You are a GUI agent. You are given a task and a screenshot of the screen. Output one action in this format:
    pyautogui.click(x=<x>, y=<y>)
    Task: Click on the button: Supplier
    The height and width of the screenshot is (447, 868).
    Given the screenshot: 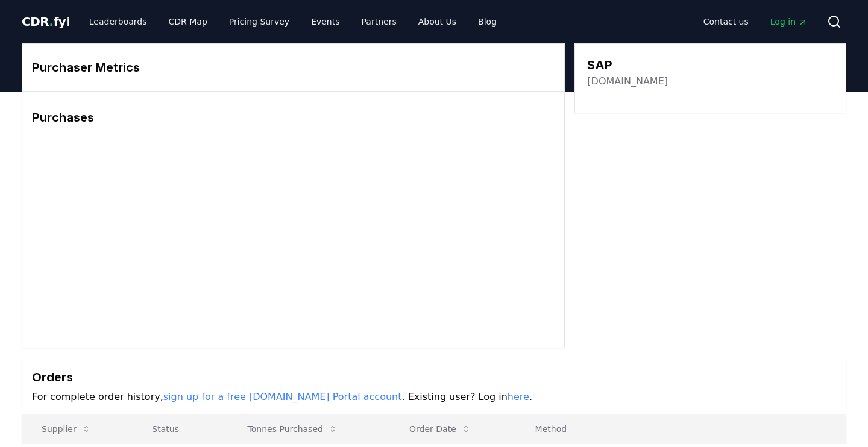 What is the action you would take?
    pyautogui.click(x=66, y=429)
    